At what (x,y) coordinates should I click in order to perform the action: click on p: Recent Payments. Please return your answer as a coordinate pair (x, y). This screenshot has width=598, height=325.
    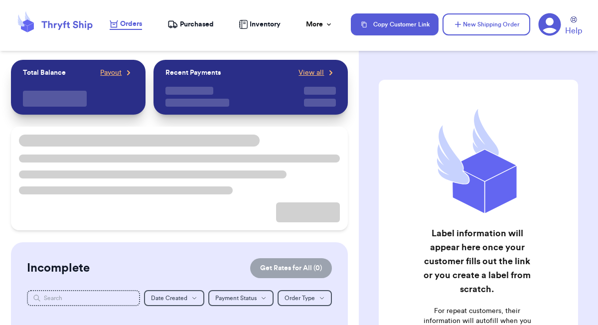
    Looking at the image, I should click on (193, 73).